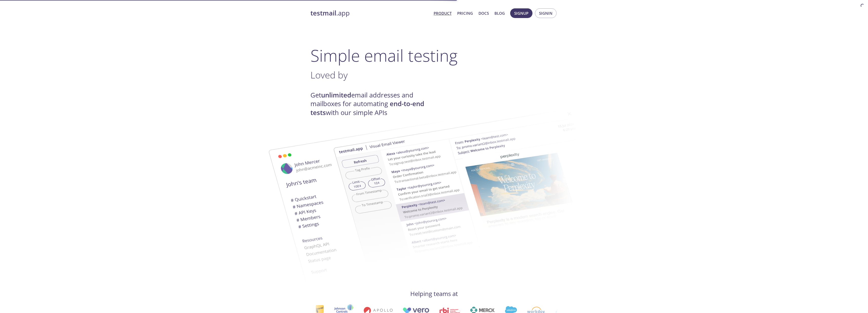 The height and width of the screenshot is (313, 868). Describe the element at coordinates (484, 13) in the screenshot. I see `a: Docs` at that location.